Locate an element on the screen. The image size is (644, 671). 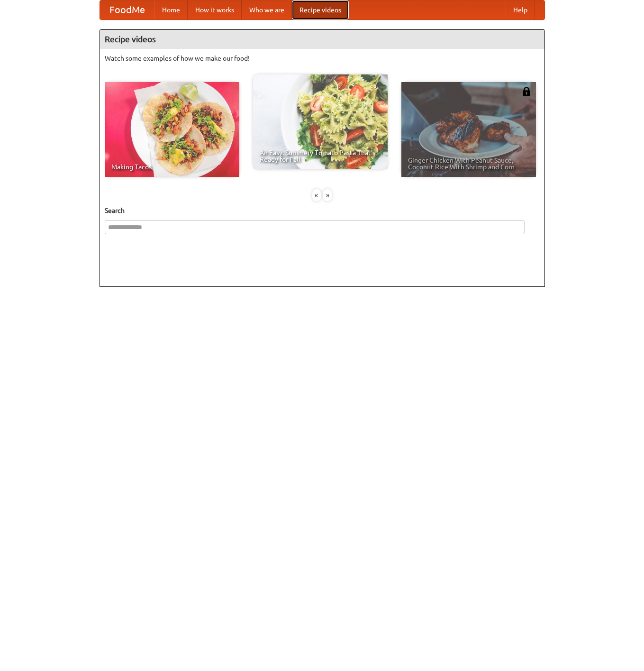
a: An Easy, Summery Tomato Pasta That's Ready for Fall is located at coordinates (320, 122).